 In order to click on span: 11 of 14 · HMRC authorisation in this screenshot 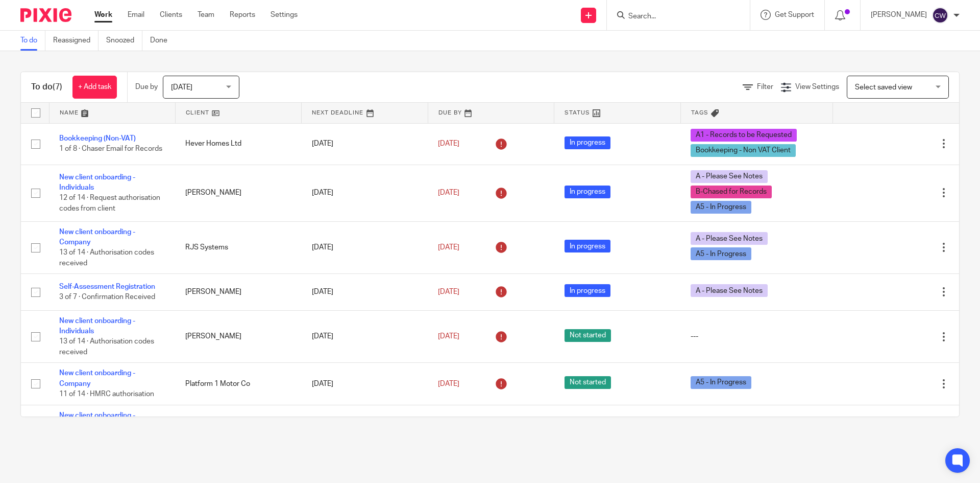, I will do `click(107, 394)`.